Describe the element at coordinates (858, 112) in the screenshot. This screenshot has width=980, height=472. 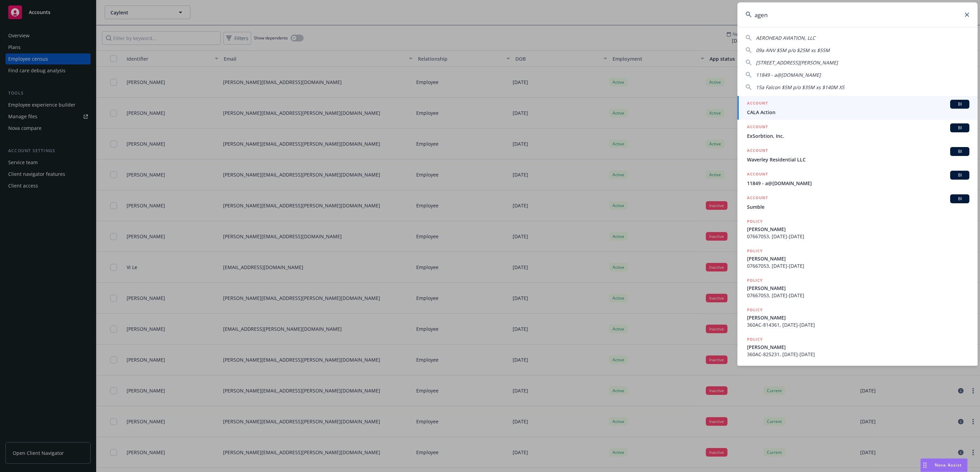
I see `span: CALA Action` at that location.